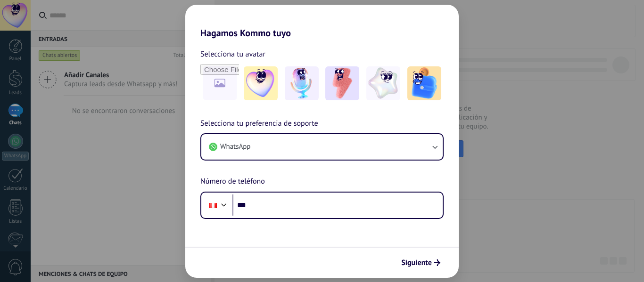 Image resolution: width=644 pixels, height=282 pixels. I want to click on span: Siguiente, so click(416, 263).